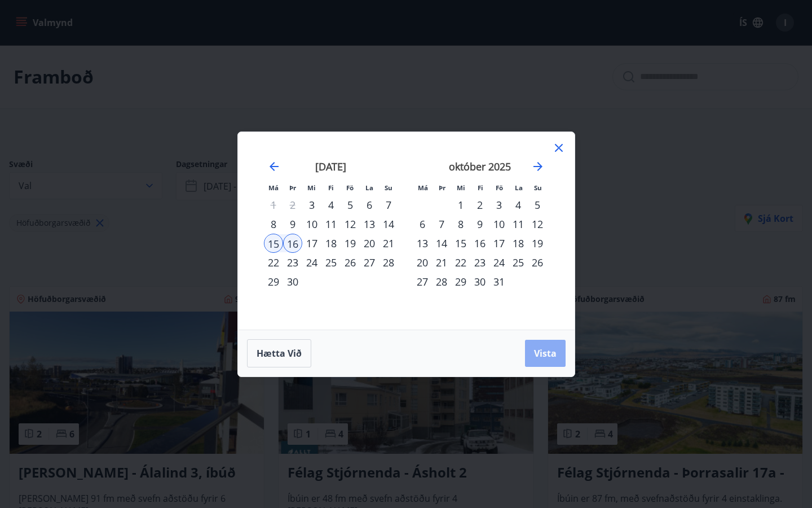  Describe the element at coordinates (460, 282) in the screenshot. I see `div: 29` at that location.